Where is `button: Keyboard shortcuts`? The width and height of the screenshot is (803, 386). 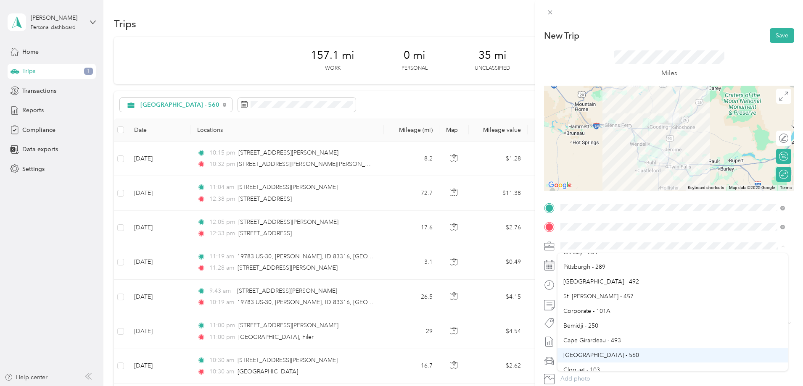 button: Keyboard shortcuts is located at coordinates (706, 188).